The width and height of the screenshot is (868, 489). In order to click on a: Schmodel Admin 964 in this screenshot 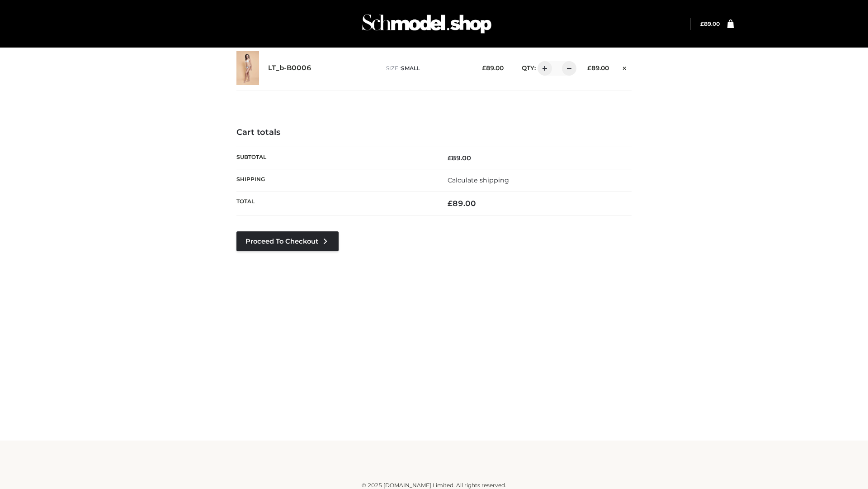, I will do `click(427, 24)`.